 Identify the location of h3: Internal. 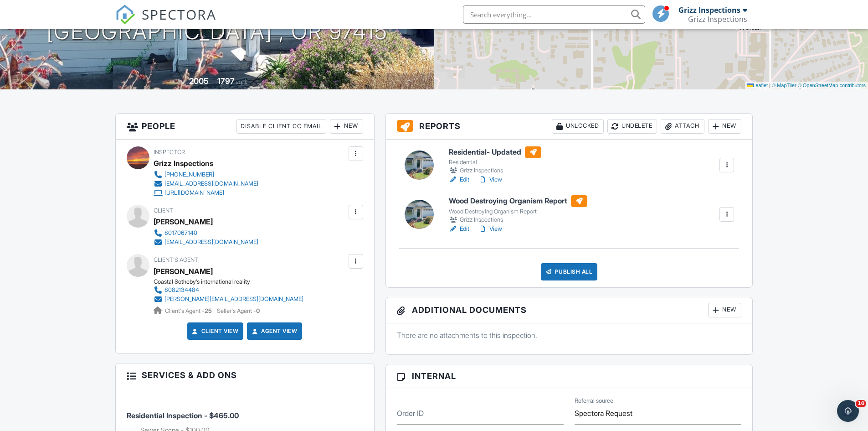
(569, 377).